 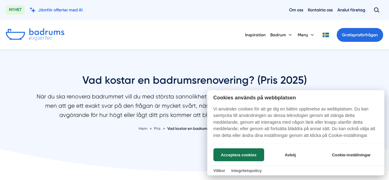 I want to click on a: Villkor, so click(x=219, y=170).